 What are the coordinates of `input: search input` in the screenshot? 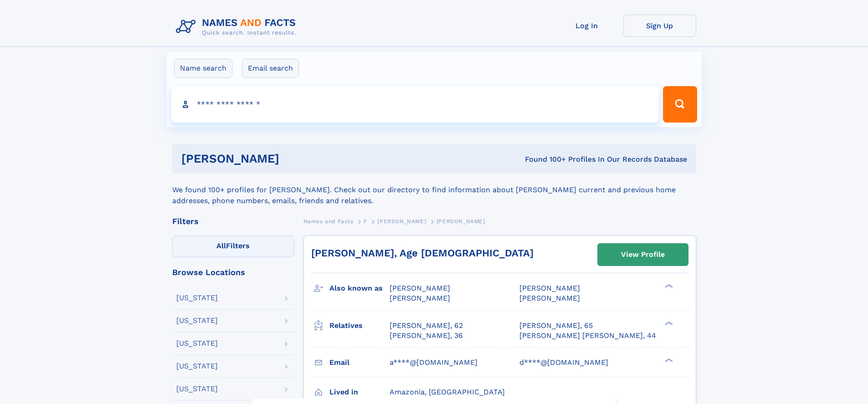 It's located at (415, 105).